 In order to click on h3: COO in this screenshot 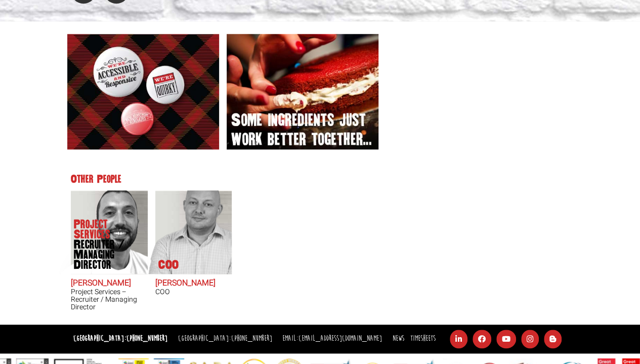, I will do `click(194, 291)`.